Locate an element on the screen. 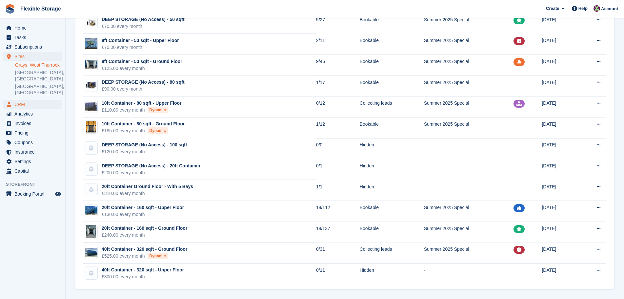  img: 10ft%20with%20stairs.jpeg is located at coordinates (91, 106).